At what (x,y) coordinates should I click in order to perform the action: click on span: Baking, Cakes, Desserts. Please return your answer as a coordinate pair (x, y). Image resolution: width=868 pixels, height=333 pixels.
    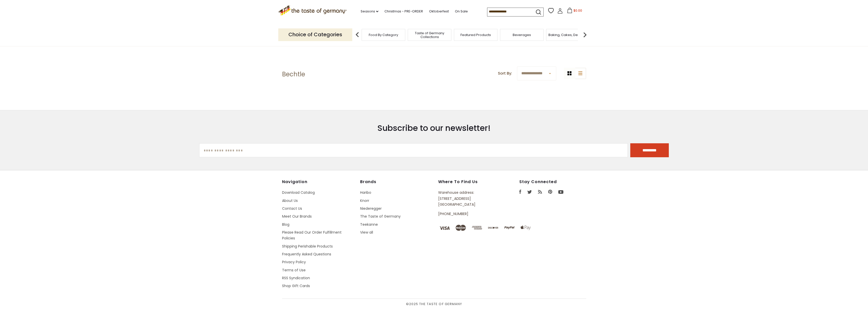
    Looking at the image, I should click on (568, 35).